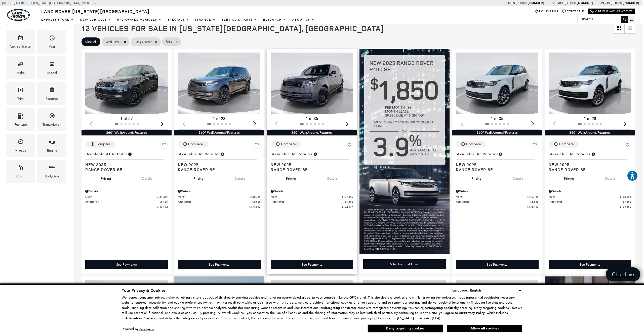 The width and height of the screenshot is (644, 336). Describe the element at coordinates (590, 207) in the screenshot. I see `a: $138,562` at that location.